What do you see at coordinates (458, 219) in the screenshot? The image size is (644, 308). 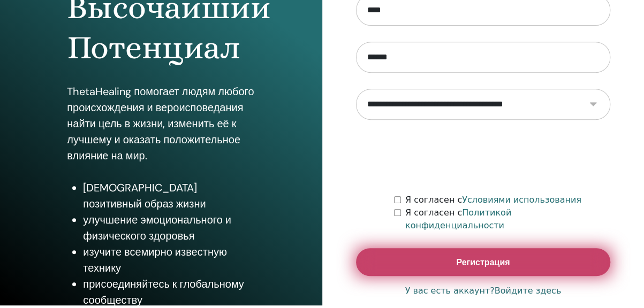 I see `ya-tr-span: Политикой конфиденциальности` at bounding box center [458, 219].